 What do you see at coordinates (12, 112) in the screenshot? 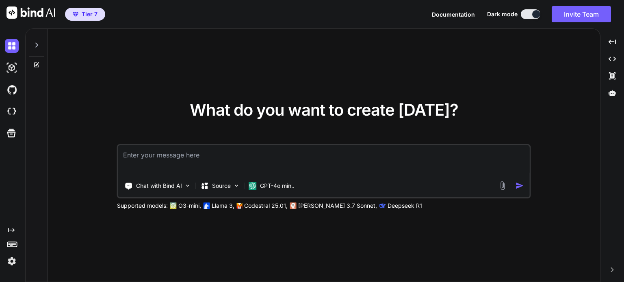
I see `img: cloudideIcon` at bounding box center [12, 112].